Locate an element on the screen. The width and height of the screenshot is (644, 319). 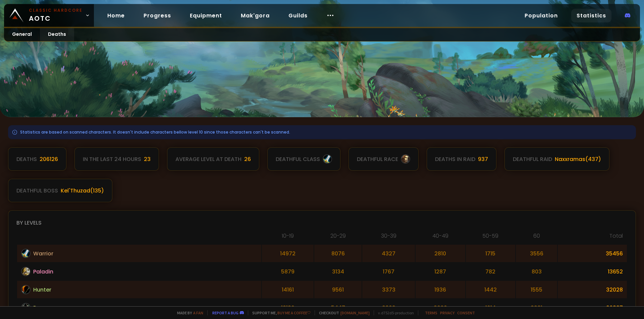
td: 1614 is located at coordinates (490, 307).